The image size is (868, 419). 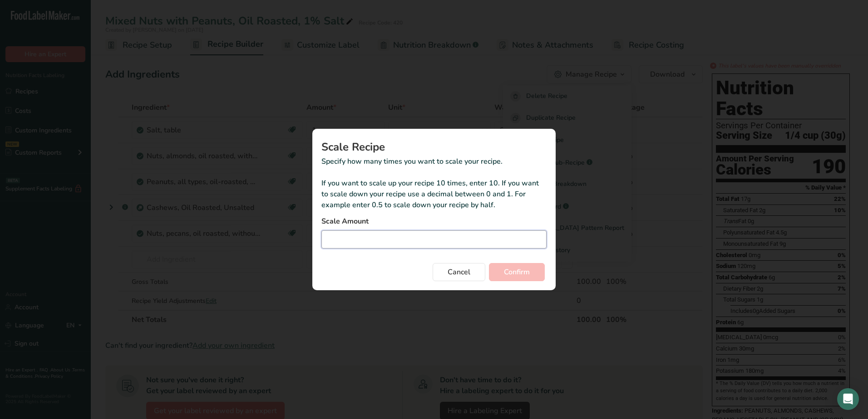 I want to click on span: Scale Amount, so click(x=345, y=221).